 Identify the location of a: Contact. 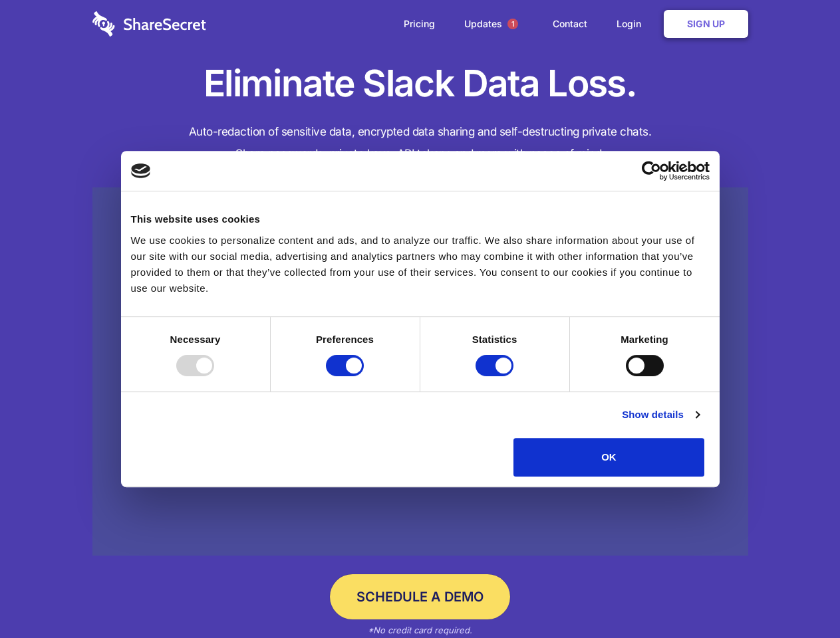
(570, 24).